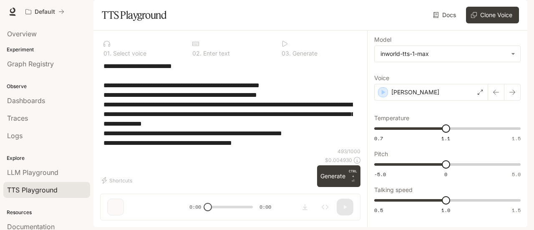 This screenshot has width=534, height=230. I want to click on button: GenerateCTRL +⏎, so click(339, 176).